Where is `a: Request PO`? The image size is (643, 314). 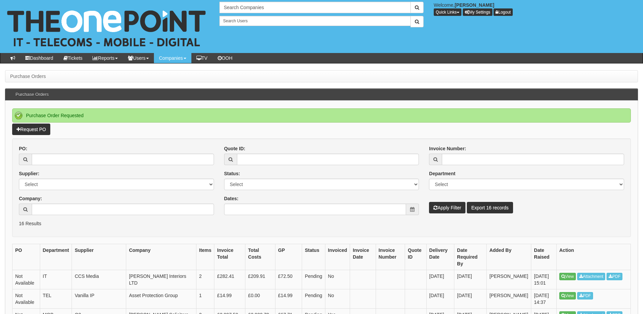
a: Request PO is located at coordinates (31, 129).